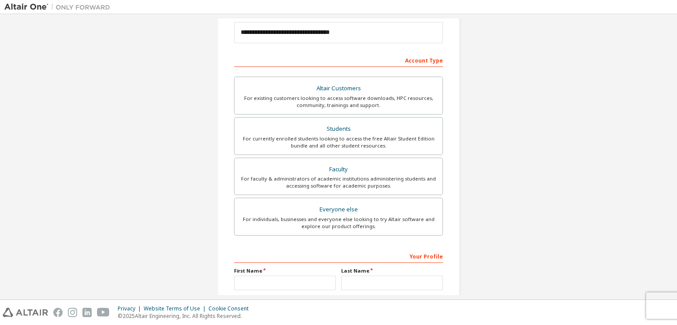 The height and width of the screenshot is (325, 677). I want to click on div: For individuals, businesses and everyone else looking to try Altair software and explore our prod..., so click(339, 223).